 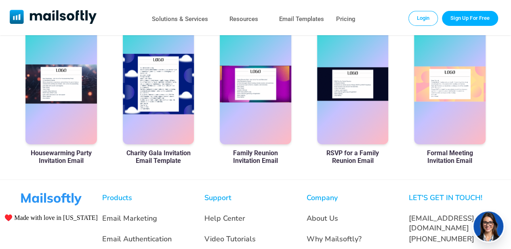 I want to click on h3: Housewarming Party Invitation Email, so click(x=61, y=157).